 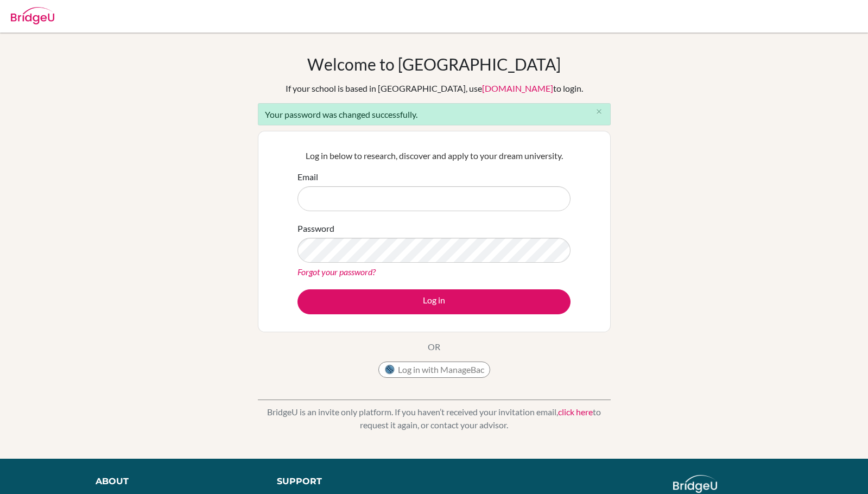 I want to click on button: Close, so click(x=599, y=112).